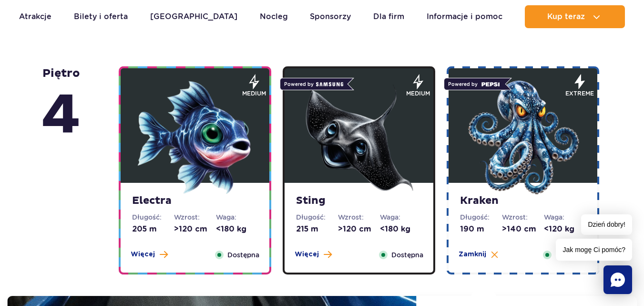 This screenshot has width=644, height=306. Describe the element at coordinates (618, 280) in the screenshot. I see `div: Chat` at that location.